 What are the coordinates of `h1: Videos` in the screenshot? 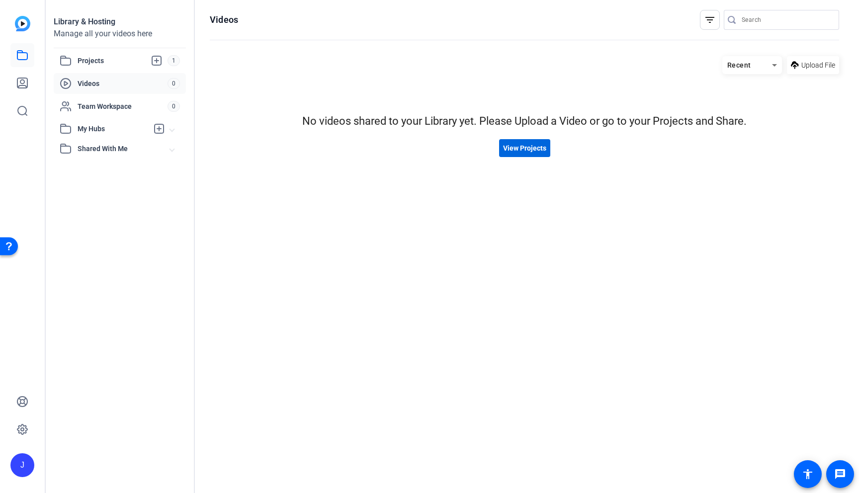 It's located at (224, 20).